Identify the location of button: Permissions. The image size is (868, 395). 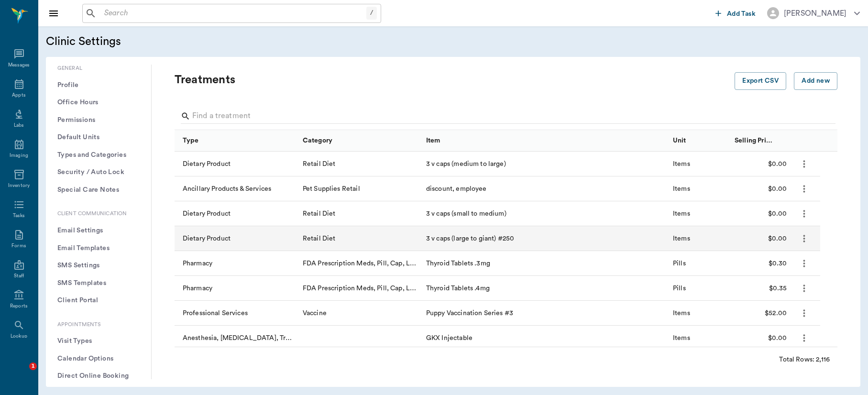
(99, 120).